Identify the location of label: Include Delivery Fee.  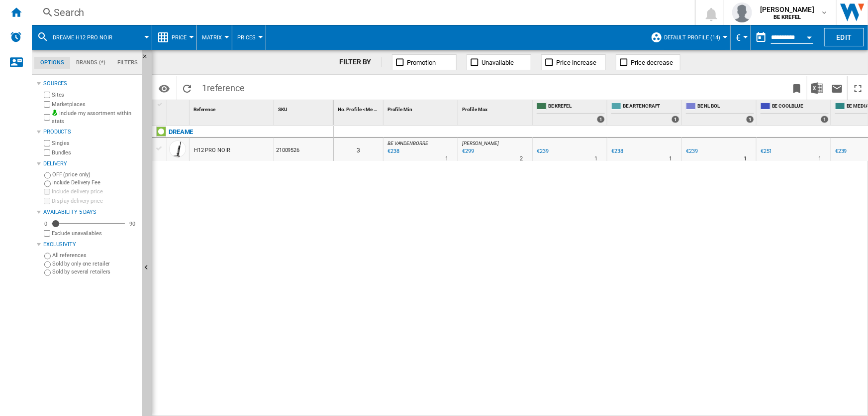
(95, 183).